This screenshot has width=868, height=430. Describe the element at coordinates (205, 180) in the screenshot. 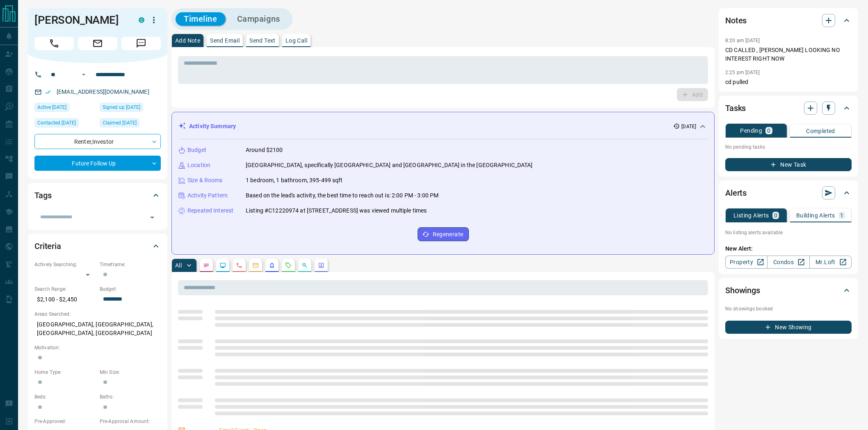

I see `p: Size & Rooms` at that location.